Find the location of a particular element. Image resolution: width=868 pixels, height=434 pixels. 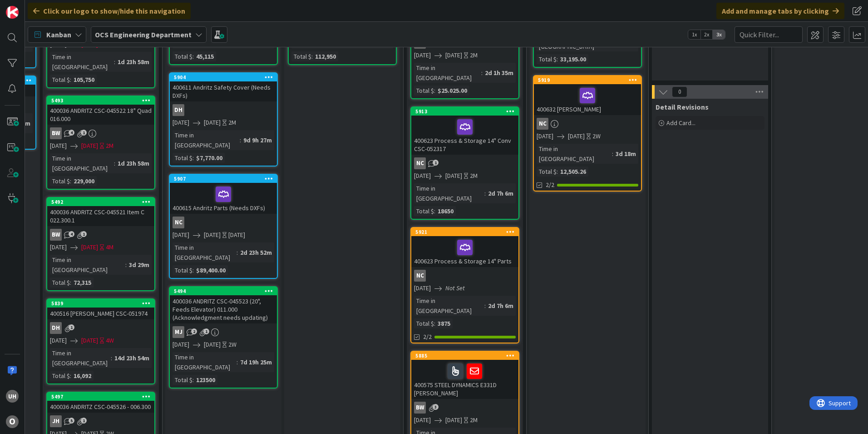

div: $7,770.00 is located at coordinates (210, 158).